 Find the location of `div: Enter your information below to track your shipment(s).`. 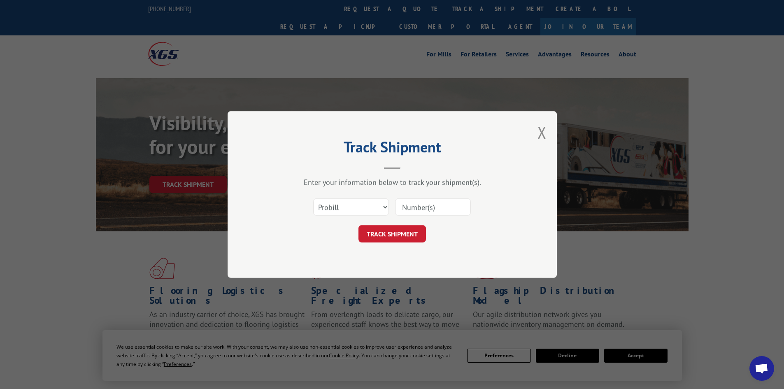

div: Enter your information below to track your shipment(s). is located at coordinates (392, 182).